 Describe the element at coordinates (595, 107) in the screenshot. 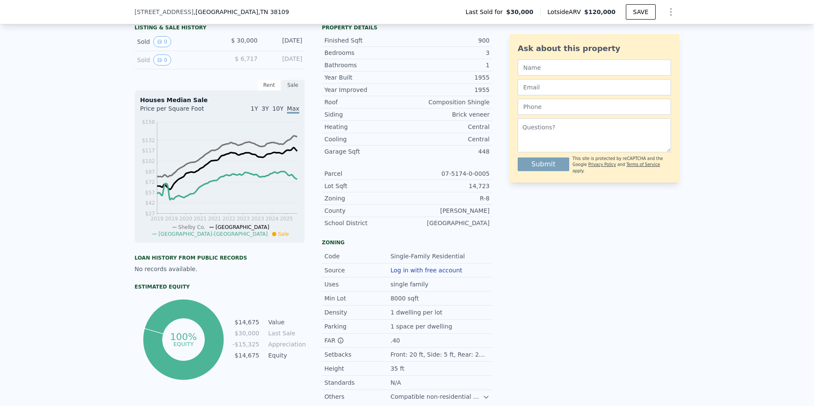

I see `input: Phone` at that location.